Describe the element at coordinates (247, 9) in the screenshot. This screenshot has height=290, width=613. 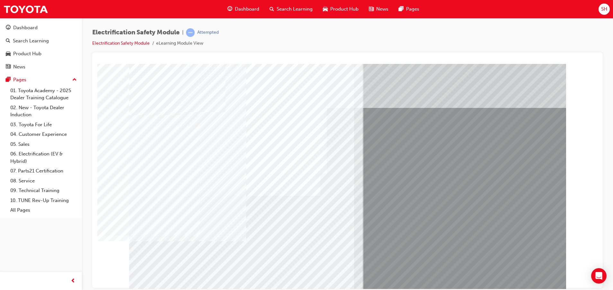
I see `span: Dashboard` at that location.